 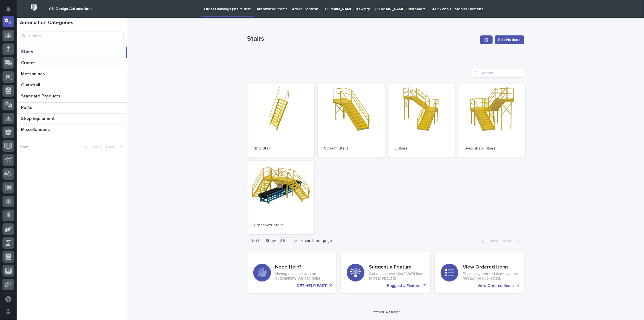 I want to click on p: Got a cool new idea? We'd love to hear about it!, so click(x=396, y=276).